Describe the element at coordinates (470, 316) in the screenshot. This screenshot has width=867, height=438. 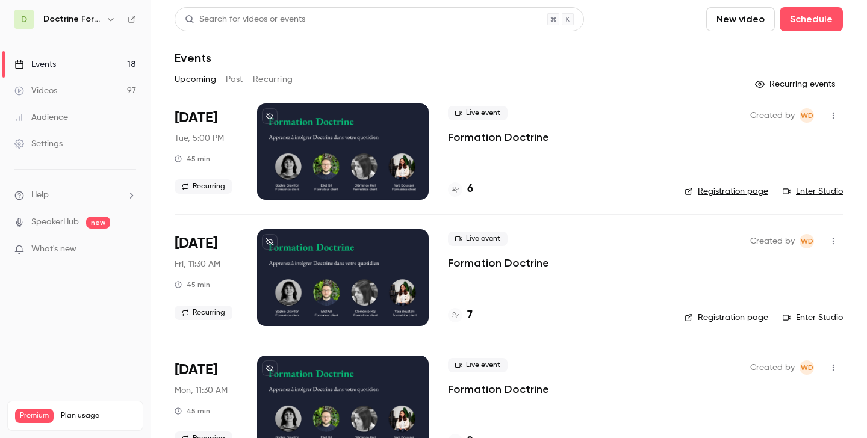
I see `h4: 7` at that location.